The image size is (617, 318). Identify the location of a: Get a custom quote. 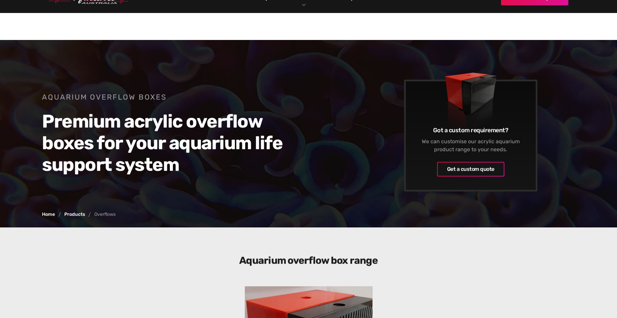
(471, 169).